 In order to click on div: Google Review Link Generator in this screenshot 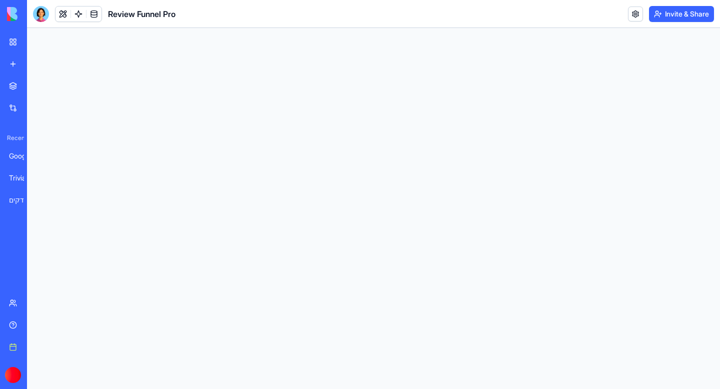, I will do `click(23, 156)`.